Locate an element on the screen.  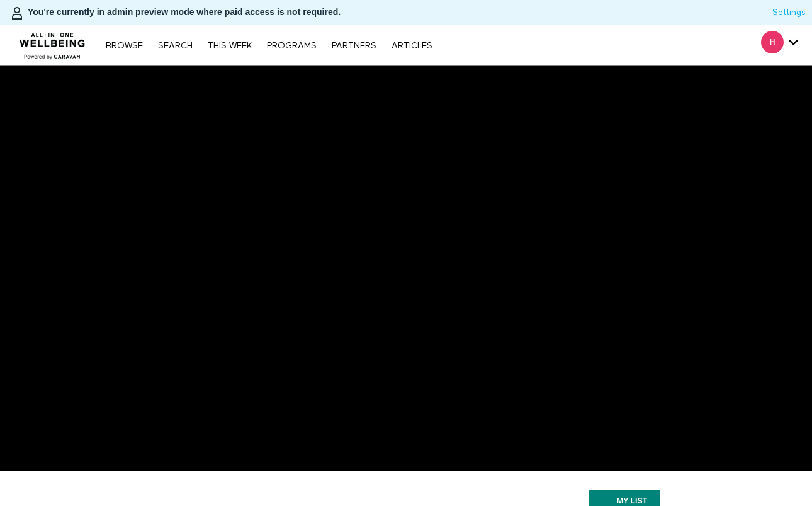
div: Secondary is located at coordinates (779, 46).